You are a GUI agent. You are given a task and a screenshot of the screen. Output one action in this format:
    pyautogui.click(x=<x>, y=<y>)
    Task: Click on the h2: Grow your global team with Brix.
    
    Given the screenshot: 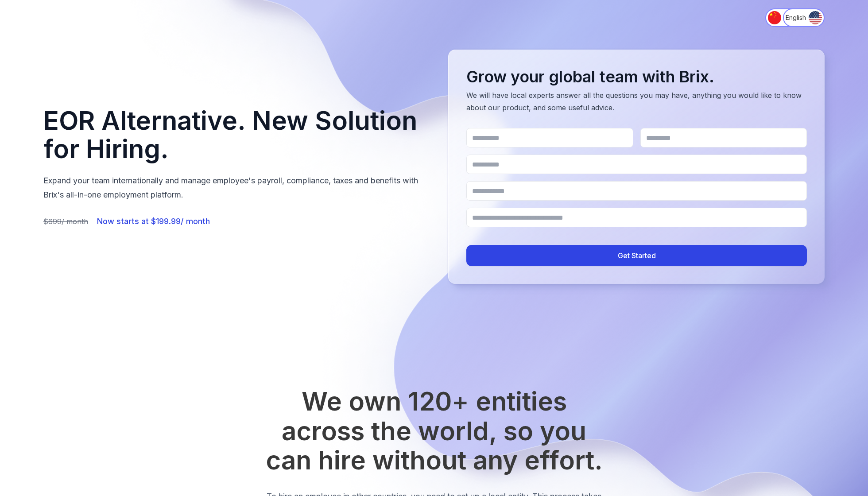 What is the action you would take?
    pyautogui.click(x=636, y=77)
    